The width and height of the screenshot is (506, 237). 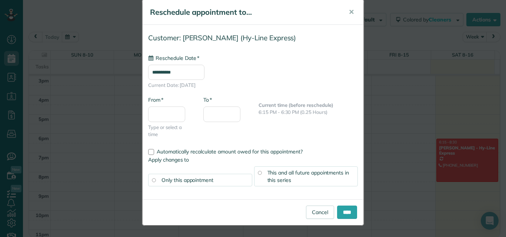 What do you see at coordinates (260, 173) in the screenshot?
I see `input: This and all future appointments in this series` at bounding box center [260, 173].